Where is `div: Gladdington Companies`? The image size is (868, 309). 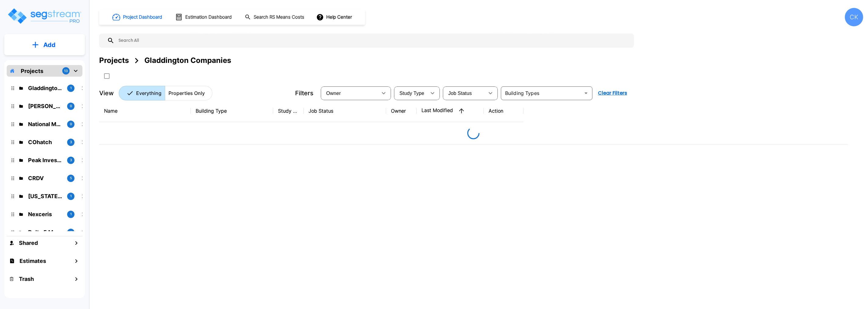
div: Gladdington Companies is located at coordinates (188, 61).